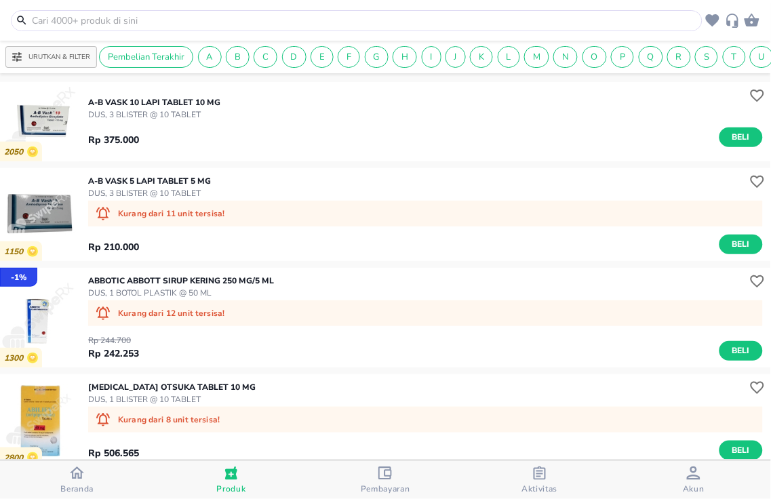 The image size is (771, 499). Describe the element at coordinates (566, 57) in the screenshot. I see `span: N` at that location.